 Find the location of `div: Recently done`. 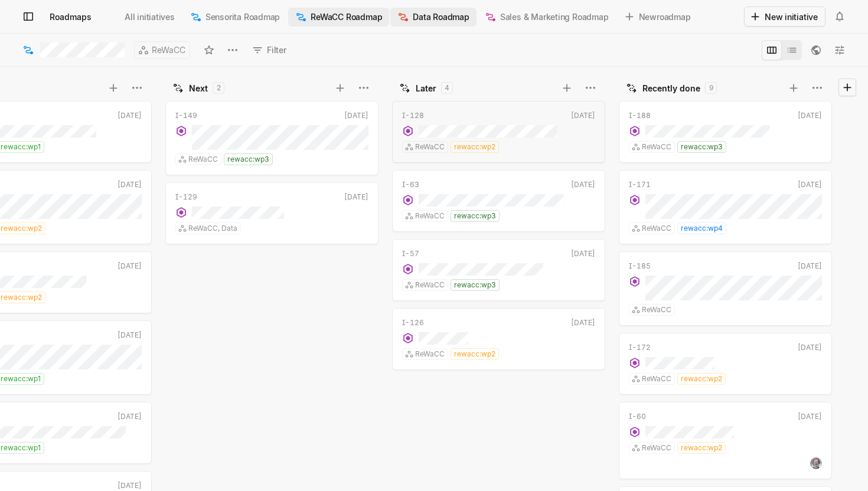

div: Recently done is located at coordinates (671, 88).